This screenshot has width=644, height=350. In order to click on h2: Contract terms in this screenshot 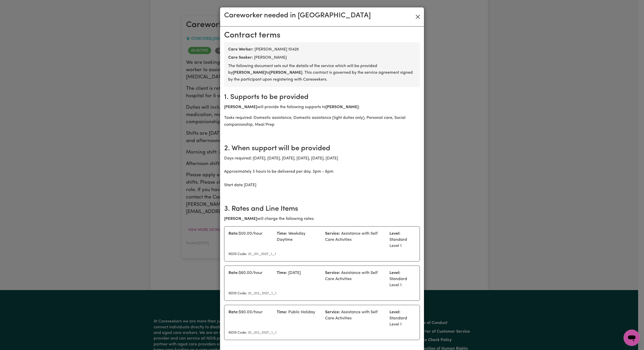, I will do `click(322, 35)`.